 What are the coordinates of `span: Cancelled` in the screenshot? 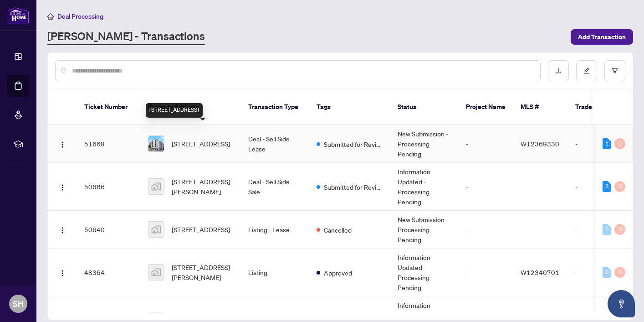 It's located at (338, 230).